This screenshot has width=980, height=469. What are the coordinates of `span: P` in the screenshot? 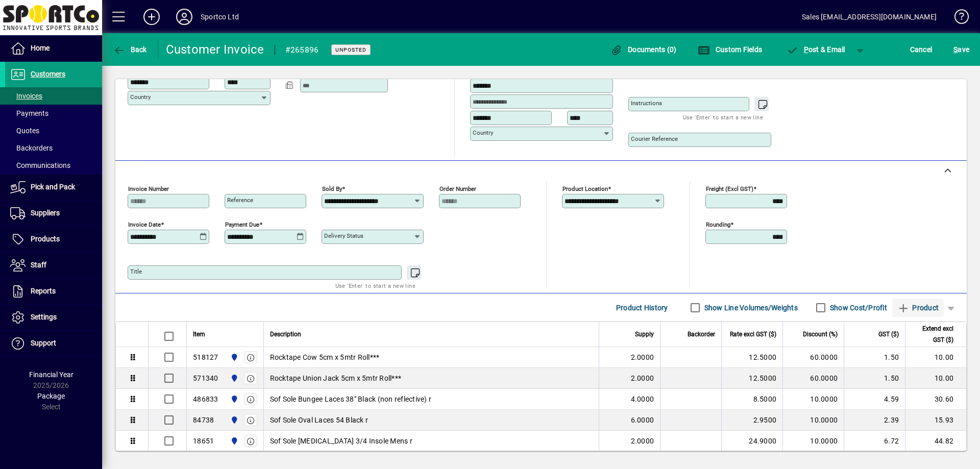 It's located at (806, 49).